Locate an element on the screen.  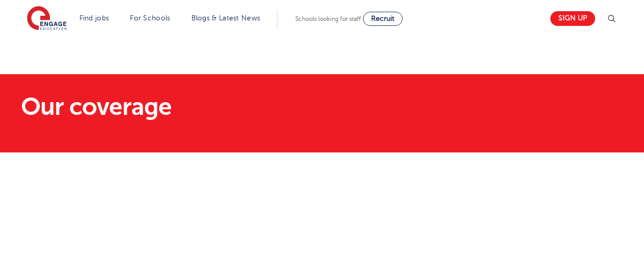
a: Blogs & Latest News is located at coordinates (226, 18).